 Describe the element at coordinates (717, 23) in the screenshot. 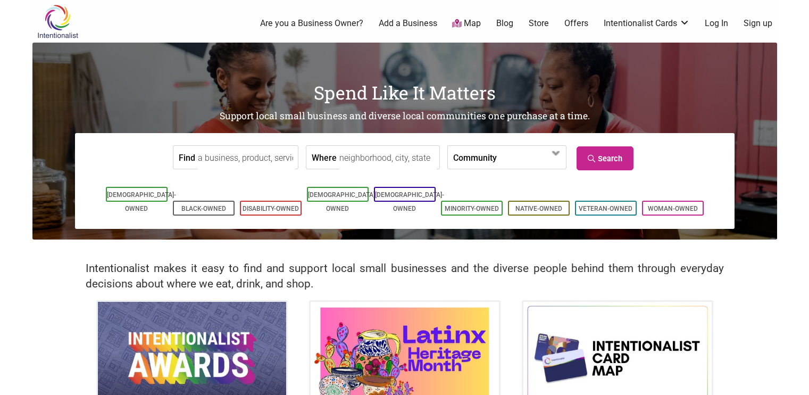

I see `a: Log In` at that location.